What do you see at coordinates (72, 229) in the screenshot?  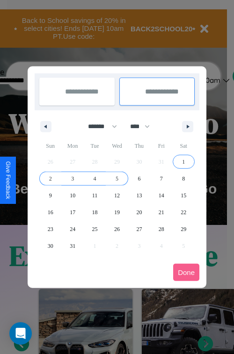 I see `span: 24` at bounding box center [72, 229].